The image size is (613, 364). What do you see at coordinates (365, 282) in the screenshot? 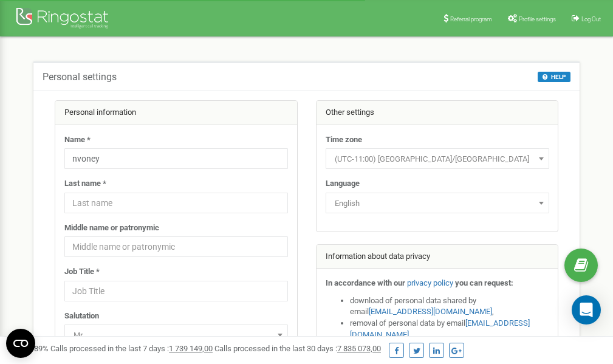
I see `strong: In accordance with our` at bounding box center [365, 282].